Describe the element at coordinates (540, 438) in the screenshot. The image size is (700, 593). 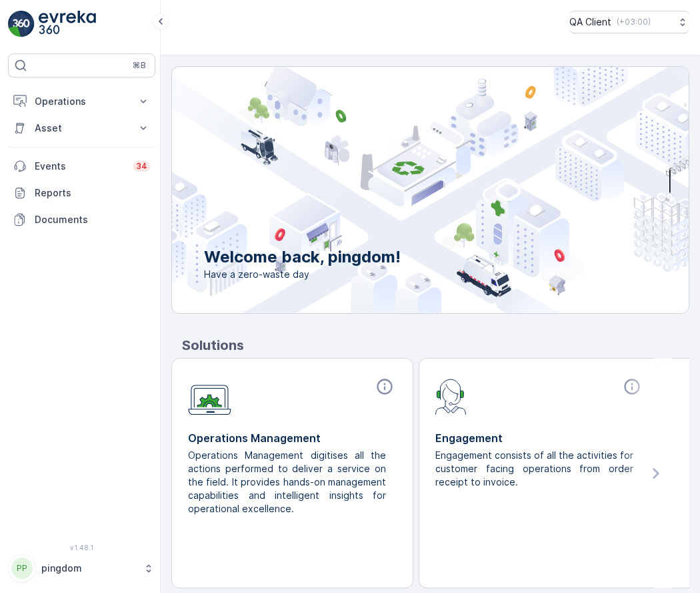
I see `p: Engagement` at that location.